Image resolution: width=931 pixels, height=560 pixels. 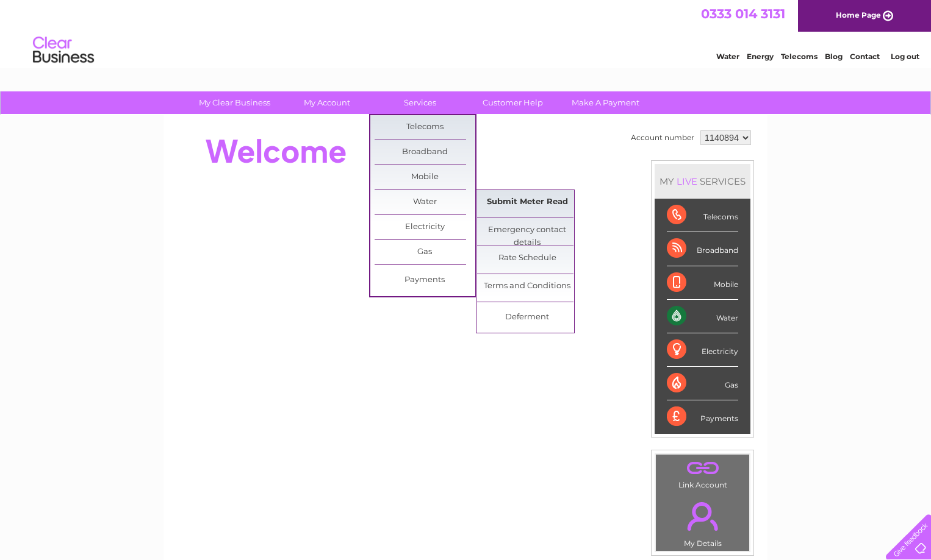 What do you see at coordinates (702, 283) in the screenshot?
I see `div: Mobile` at bounding box center [702, 283].